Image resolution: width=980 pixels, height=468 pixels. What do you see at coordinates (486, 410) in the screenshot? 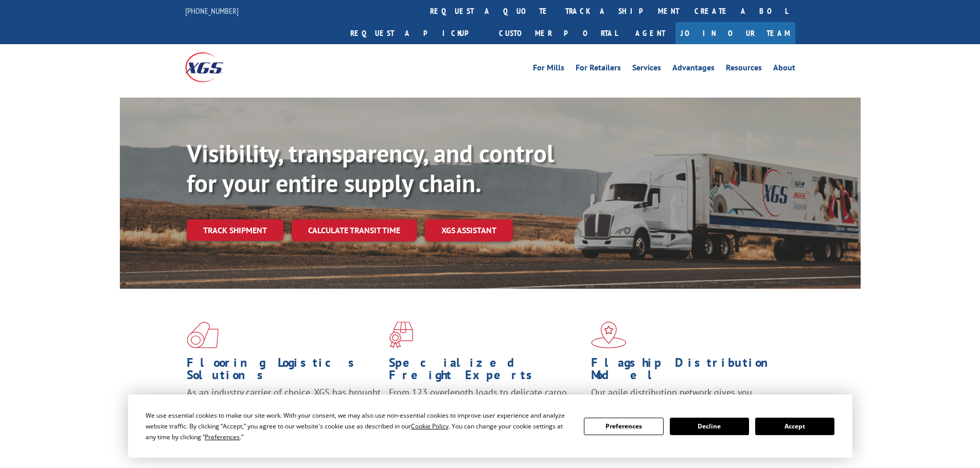
I see `p: From 123 overlength loads to delicate cargo, our experienced staff knows the best way to move you...` at bounding box center [486, 410].